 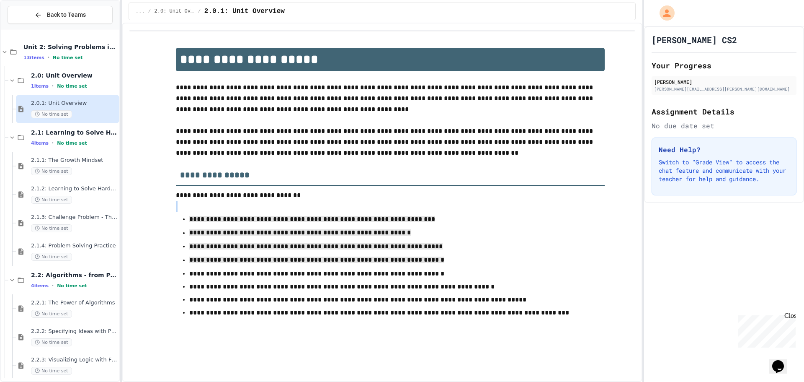 I want to click on span: Back to Teams, so click(x=66, y=15).